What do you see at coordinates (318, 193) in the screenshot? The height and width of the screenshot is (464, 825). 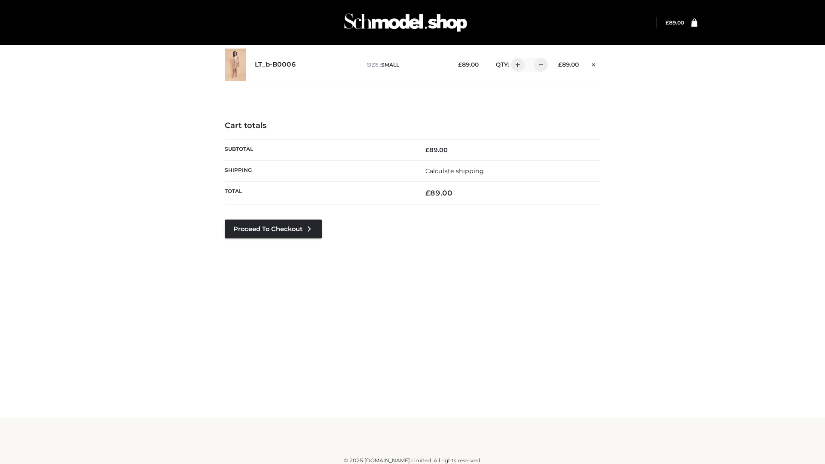 I see `th: Total` at bounding box center [318, 193].